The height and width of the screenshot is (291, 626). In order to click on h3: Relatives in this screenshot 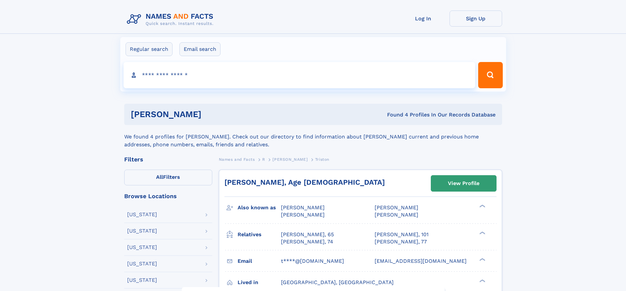, I will do `click(259, 235)`.